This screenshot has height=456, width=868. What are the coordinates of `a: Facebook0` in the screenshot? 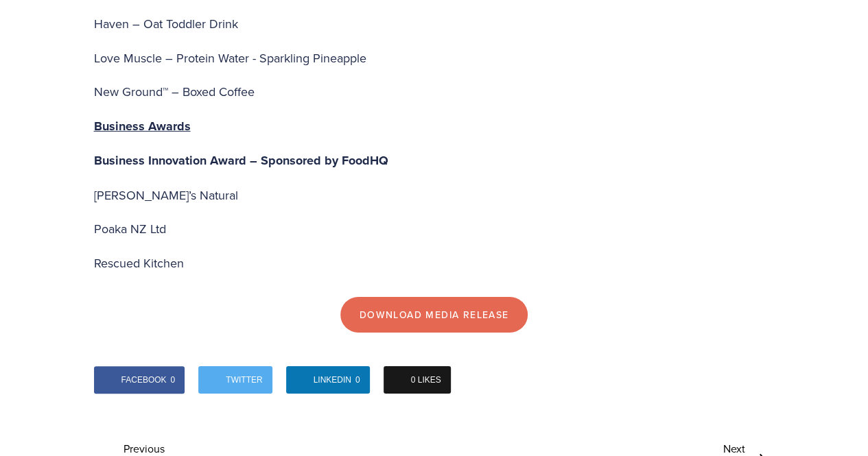 It's located at (139, 379).